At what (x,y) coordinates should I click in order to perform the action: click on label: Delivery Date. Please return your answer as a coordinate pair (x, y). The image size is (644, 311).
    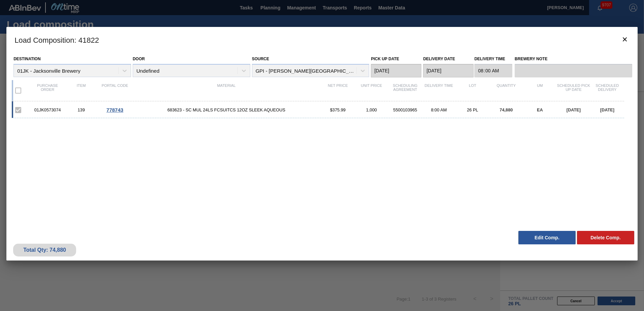
    Looking at the image, I should click on (439, 59).